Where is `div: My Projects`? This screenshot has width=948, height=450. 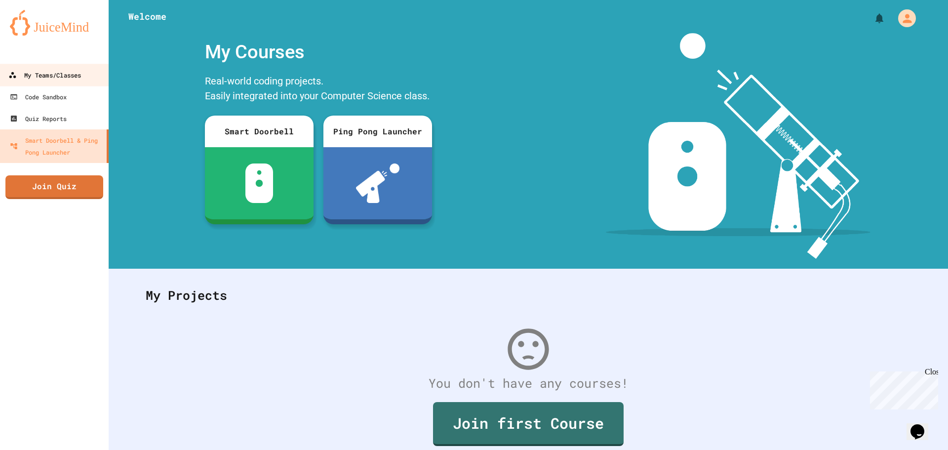 div: My Projects is located at coordinates (528, 295).